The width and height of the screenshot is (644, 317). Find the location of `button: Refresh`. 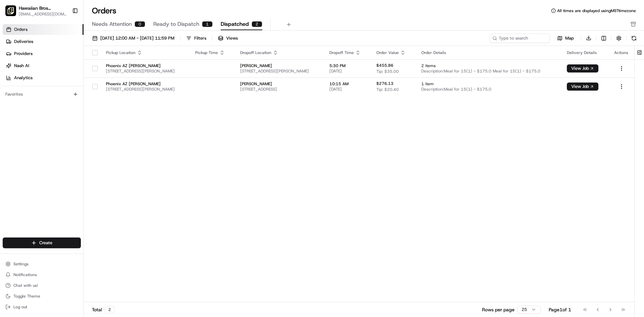

button: Refresh is located at coordinates (634, 38).